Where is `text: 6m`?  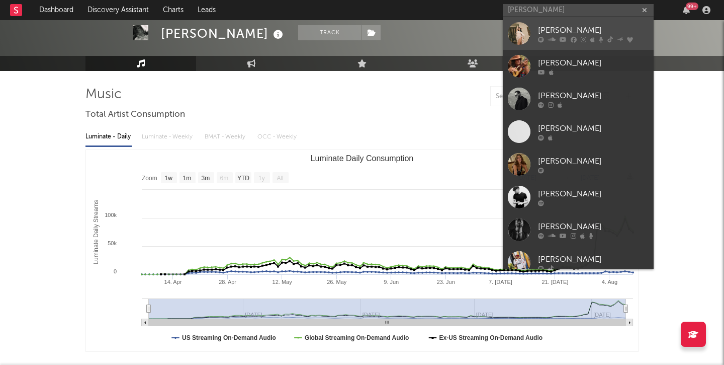 text: 6m is located at coordinates (224, 178).